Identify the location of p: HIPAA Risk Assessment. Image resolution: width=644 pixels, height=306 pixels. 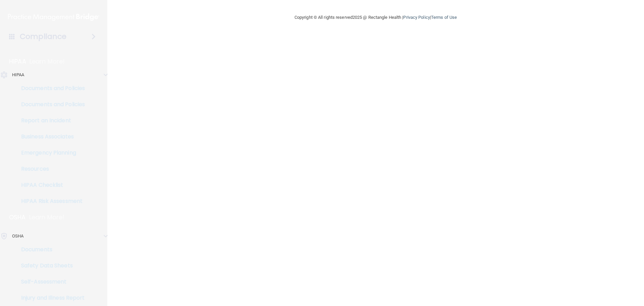
(50, 201).